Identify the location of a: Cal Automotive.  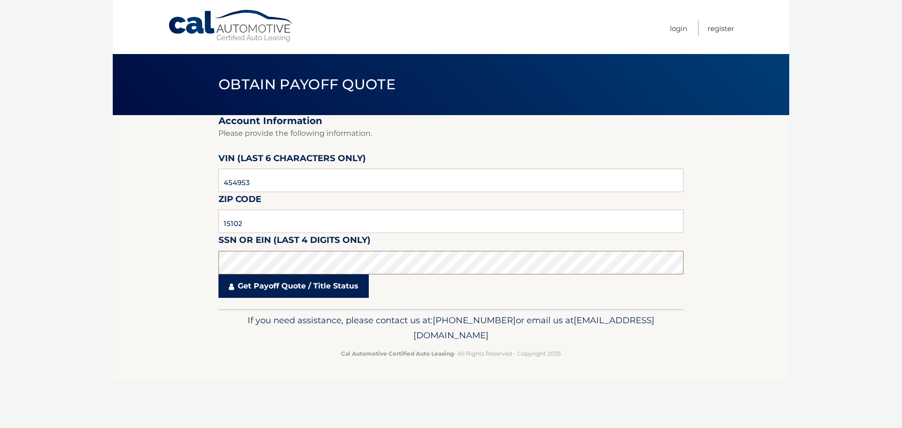
(231, 26).